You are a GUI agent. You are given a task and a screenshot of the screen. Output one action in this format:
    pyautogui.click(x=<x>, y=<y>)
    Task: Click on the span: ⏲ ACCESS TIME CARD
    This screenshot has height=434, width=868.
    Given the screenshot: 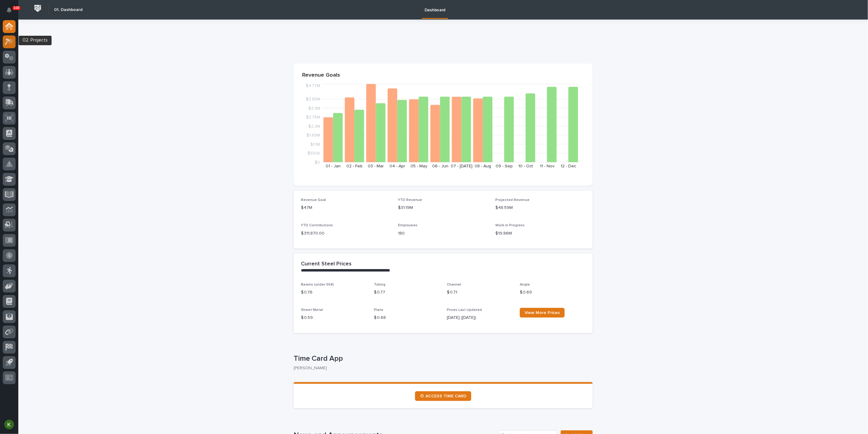 What is the action you would take?
    pyautogui.click(x=443, y=396)
    